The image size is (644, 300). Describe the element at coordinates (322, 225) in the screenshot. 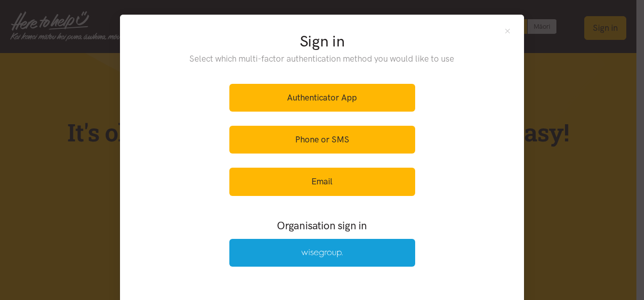

I see `h3: Organisation sign in` at that location.